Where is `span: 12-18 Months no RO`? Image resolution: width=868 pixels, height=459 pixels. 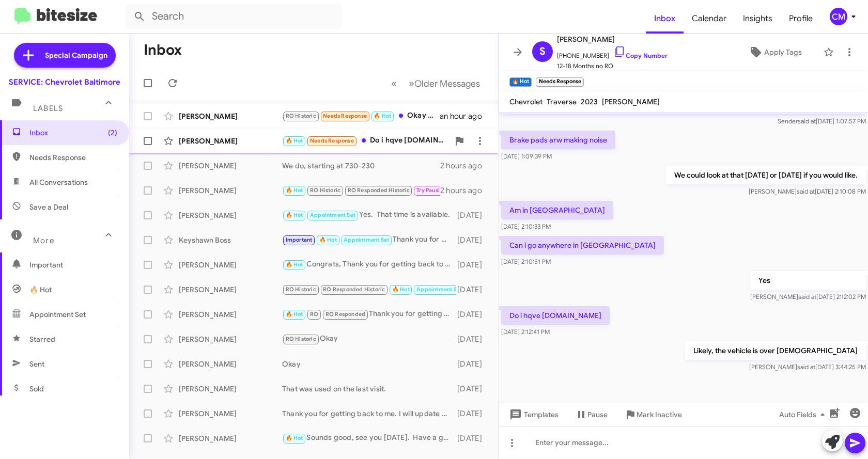 span: 12-18 Months no RO is located at coordinates (612, 66).